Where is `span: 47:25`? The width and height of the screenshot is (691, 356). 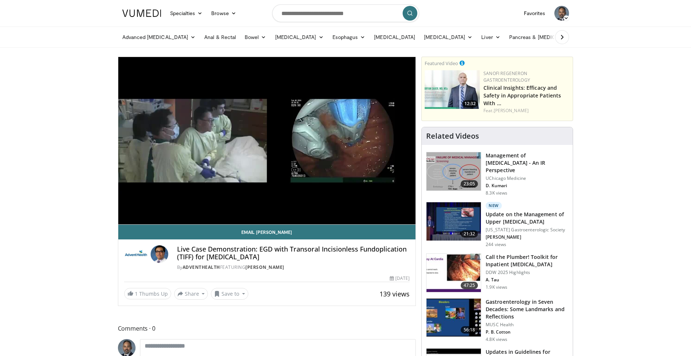
span: 47:25 is located at coordinates (470, 285).